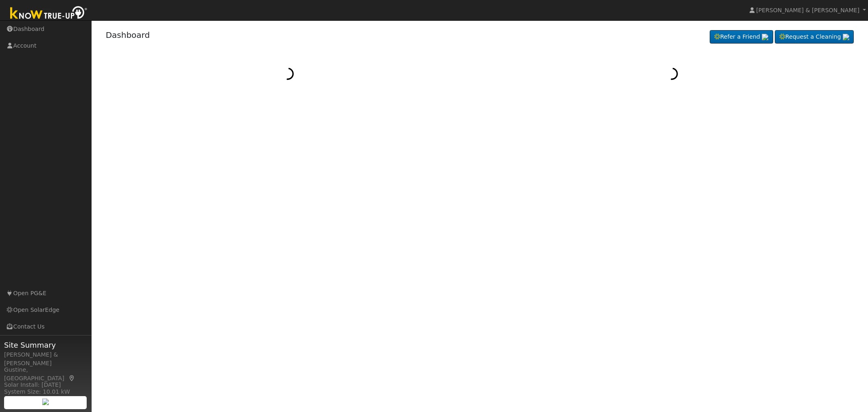 The width and height of the screenshot is (868, 412). I want to click on a: Dashboard, so click(128, 35).